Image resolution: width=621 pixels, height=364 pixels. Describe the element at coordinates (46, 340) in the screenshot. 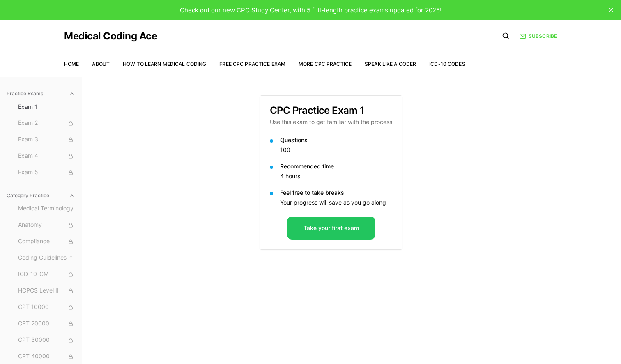

I see `button: CPT 30000` at that location.